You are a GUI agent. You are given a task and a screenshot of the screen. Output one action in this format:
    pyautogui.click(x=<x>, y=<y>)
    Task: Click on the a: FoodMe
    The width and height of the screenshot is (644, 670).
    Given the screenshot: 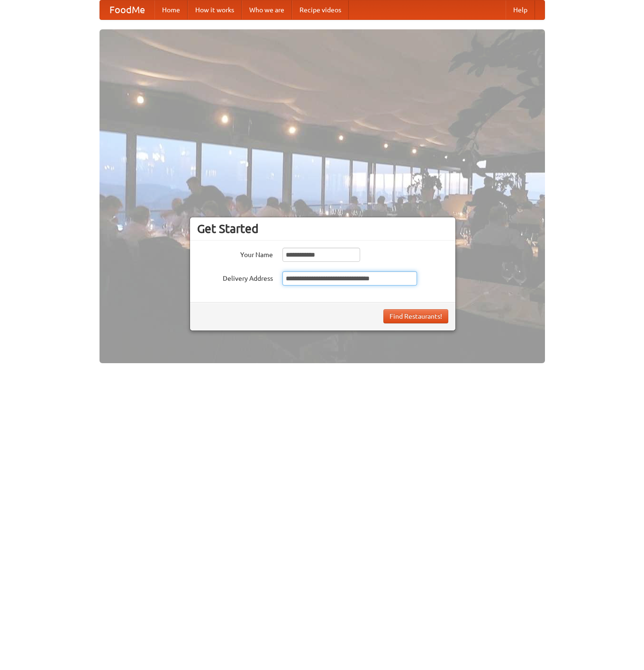 What is the action you would take?
    pyautogui.click(x=127, y=10)
    